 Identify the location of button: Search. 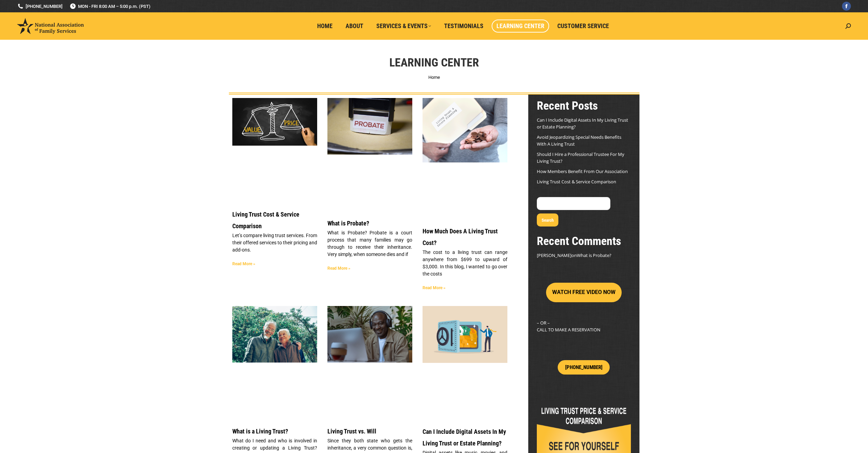
(548, 220).